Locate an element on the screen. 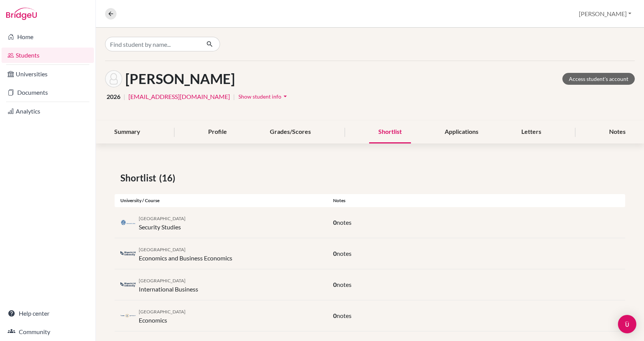 The height and width of the screenshot is (341, 644). div: Shortlist is located at coordinates (390, 132).